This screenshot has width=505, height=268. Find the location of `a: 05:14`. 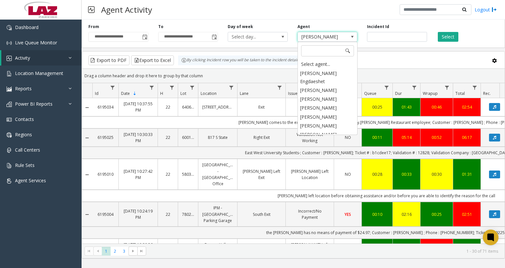

a: 05:14 is located at coordinates (407, 137).